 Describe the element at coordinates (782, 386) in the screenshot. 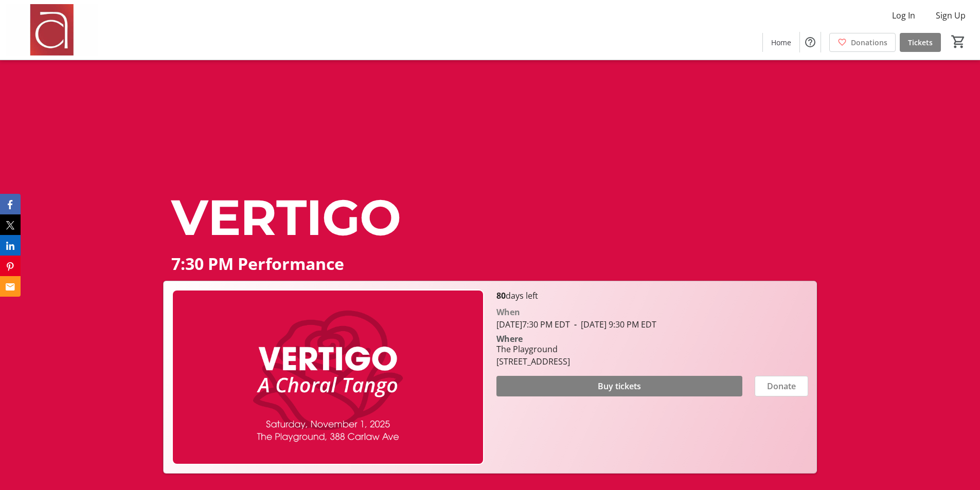

I see `span: Donate` at that location.